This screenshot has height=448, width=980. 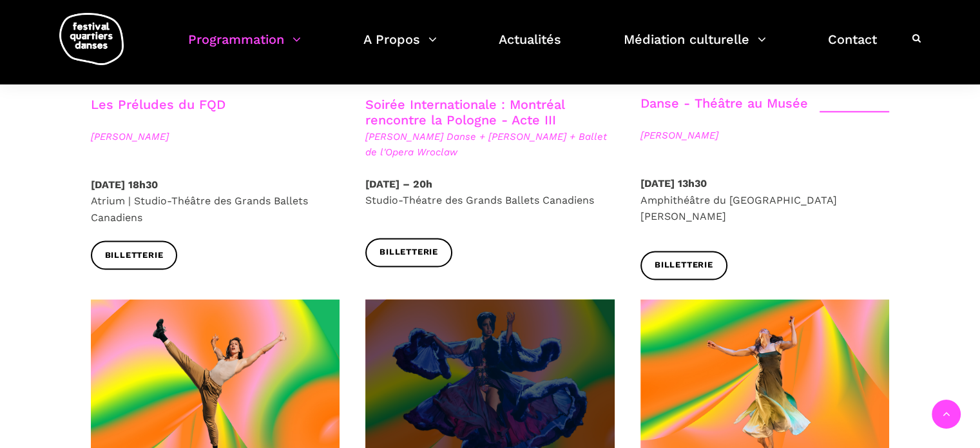 I want to click on a: Contact, so click(x=853, y=47).